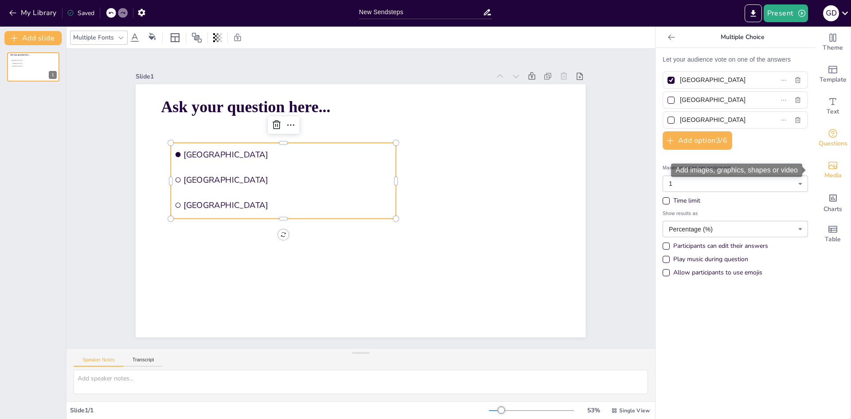 The width and height of the screenshot is (851, 419). Describe the element at coordinates (833, 144) in the screenshot. I see `span: Questions` at that location.